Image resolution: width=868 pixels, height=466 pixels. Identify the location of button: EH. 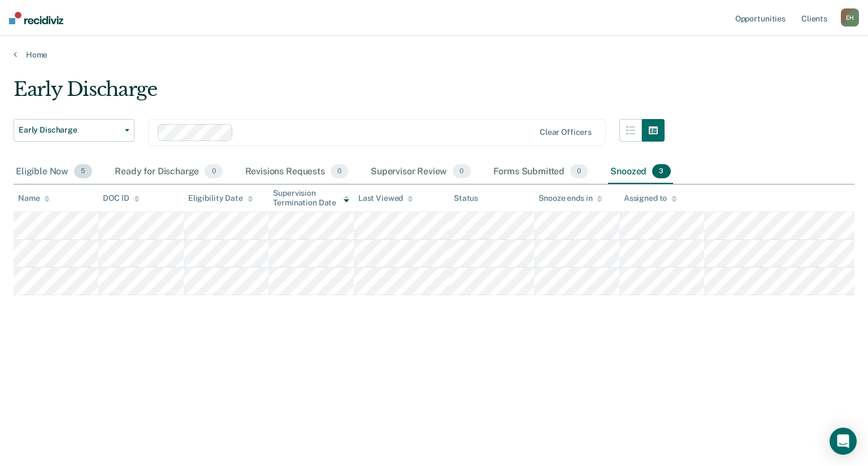
(850, 17).